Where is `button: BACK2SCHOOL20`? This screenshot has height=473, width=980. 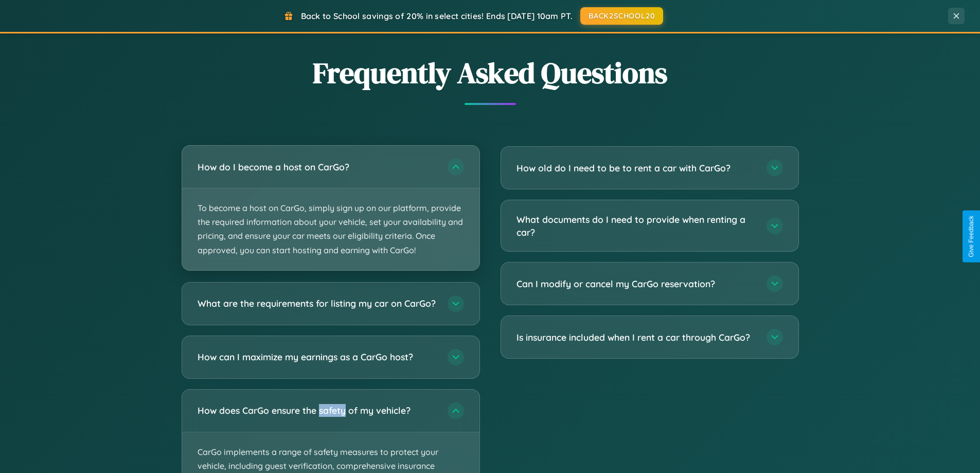
button: BACK2SCHOOL20 is located at coordinates (622, 16).